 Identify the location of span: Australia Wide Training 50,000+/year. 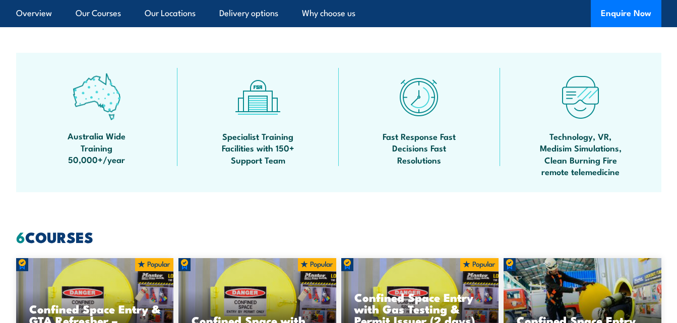
(97, 148).